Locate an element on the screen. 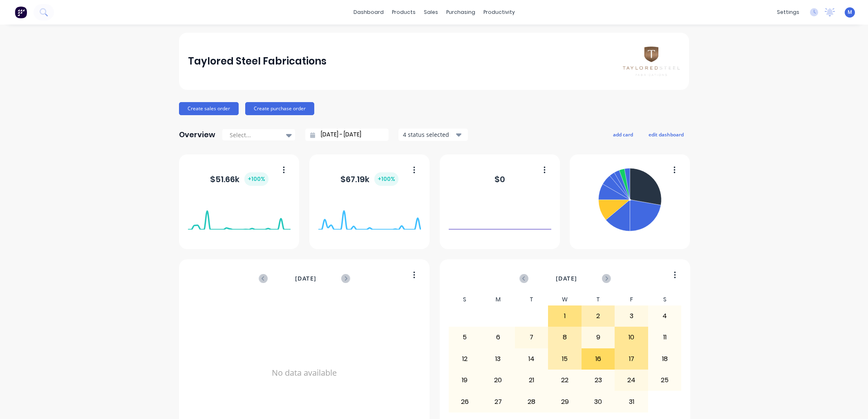 The height and width of the screenshot is (419, 868). div: 2 is located at coordinates (598, 316).